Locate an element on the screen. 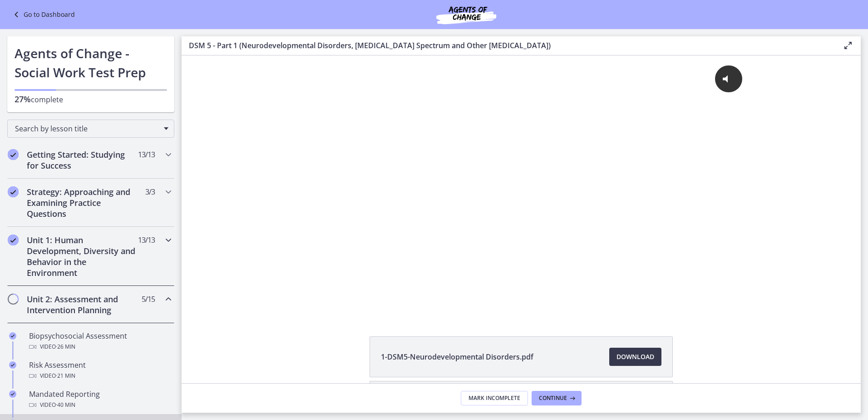 The width and height of the screenshot is (868, 420). button: Mark Incomplete is located at coordinates (495, 398).